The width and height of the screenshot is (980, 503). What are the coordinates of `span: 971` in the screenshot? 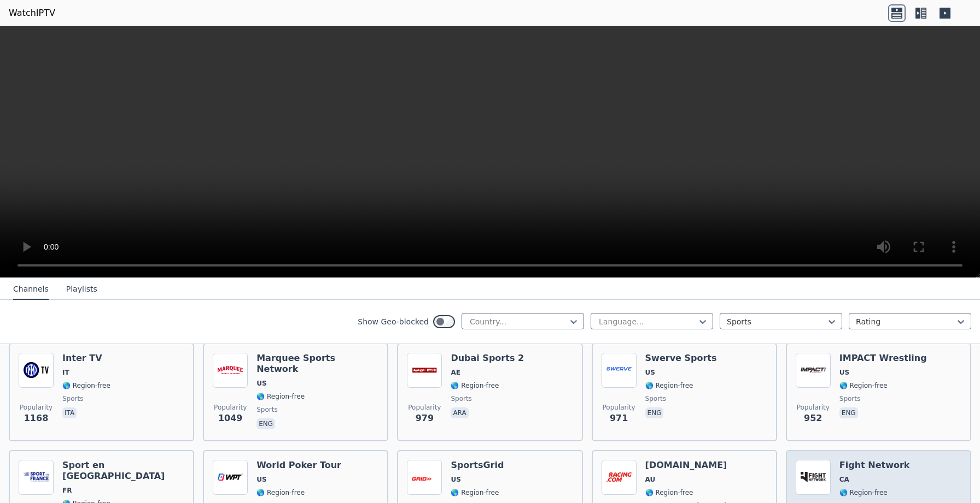 It's located at (618, 419).